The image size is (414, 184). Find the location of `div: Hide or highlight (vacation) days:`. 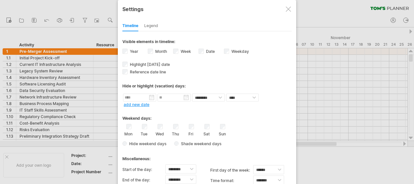

div: Hide or highlight (vacation) days: is located at coordinates (207, 86).